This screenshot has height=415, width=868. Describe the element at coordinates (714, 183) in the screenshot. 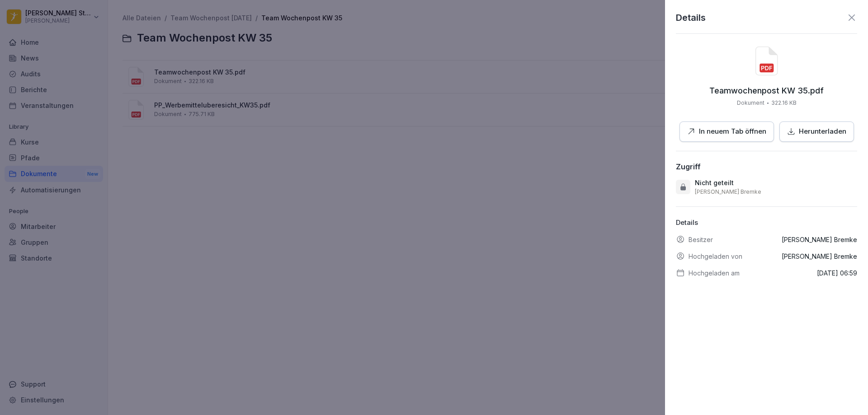

I see `p: Nicht geteilt` at that location.